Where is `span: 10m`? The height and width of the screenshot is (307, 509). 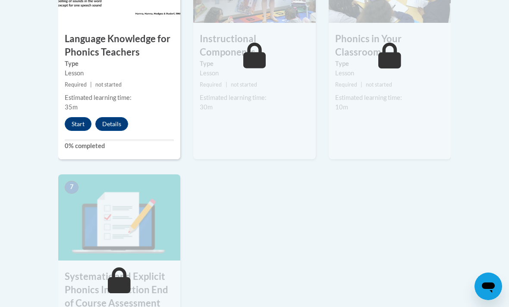 span: 10m is located at coordinates (341, 107).